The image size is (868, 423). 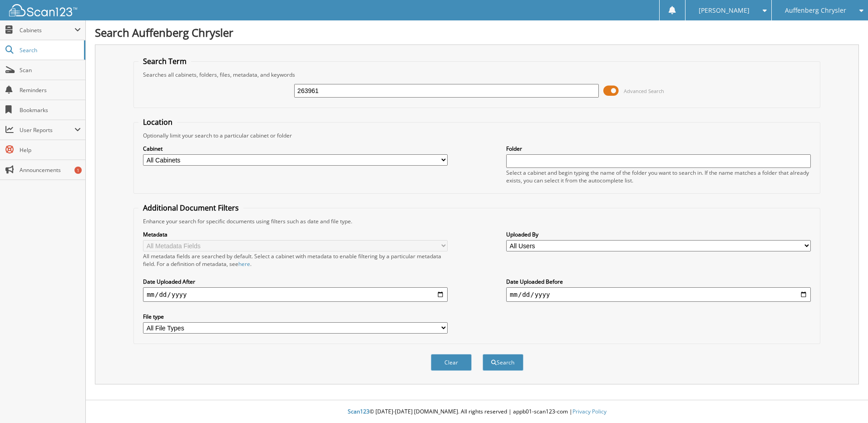 What do you see at coordinates (477, 75) in the screenshot?
I see `div: Searches all cabinets, folders, files, metadata, and keywords` at bounding box center [477, 75].